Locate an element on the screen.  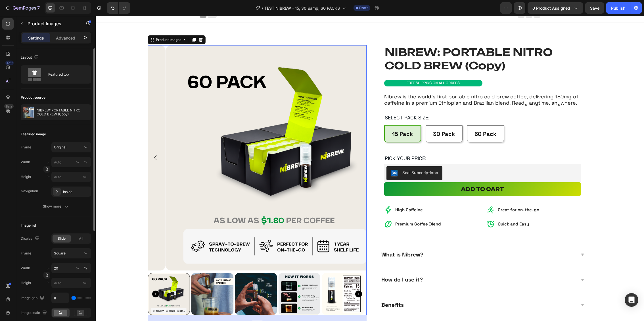
button: 7 is located at coordinates (22, 8).